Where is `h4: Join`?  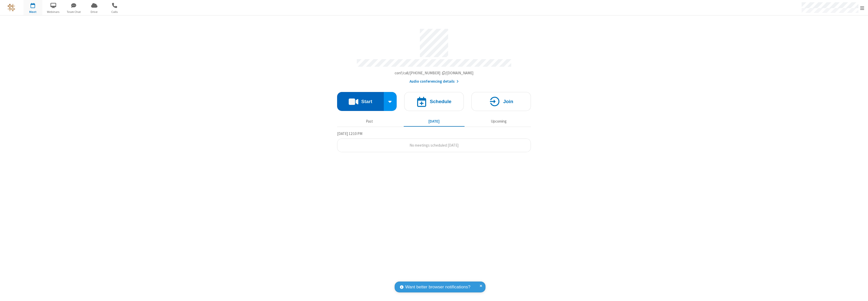 h4: Join is located at coordinates (509, 102).